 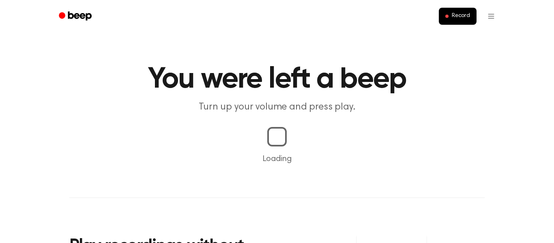 What do you see at coordinates (277, 79) in the screenshot?
I see `h1: You were left a beep` at bounding box center [277, 79].